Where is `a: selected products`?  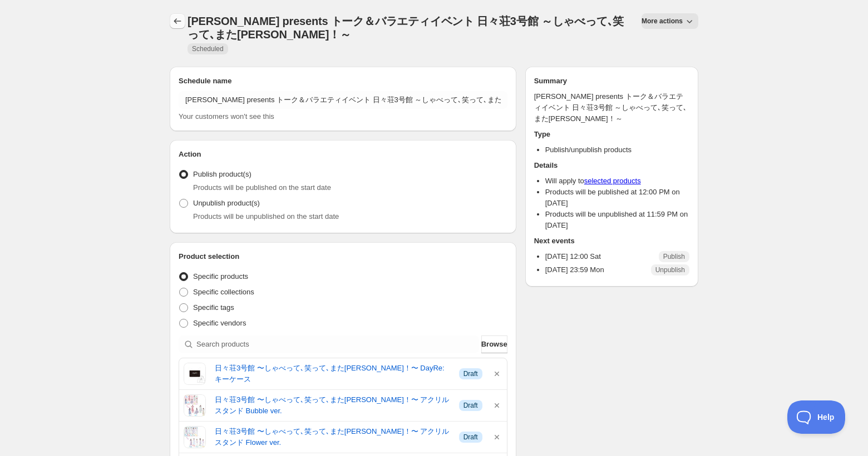 a: selected products is located at coordinates (613, 181).